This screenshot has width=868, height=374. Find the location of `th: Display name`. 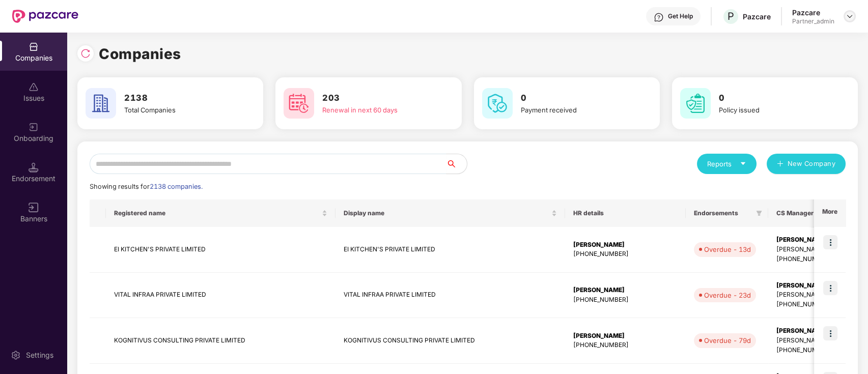

th: Display name is located at coordinates (450, 213).